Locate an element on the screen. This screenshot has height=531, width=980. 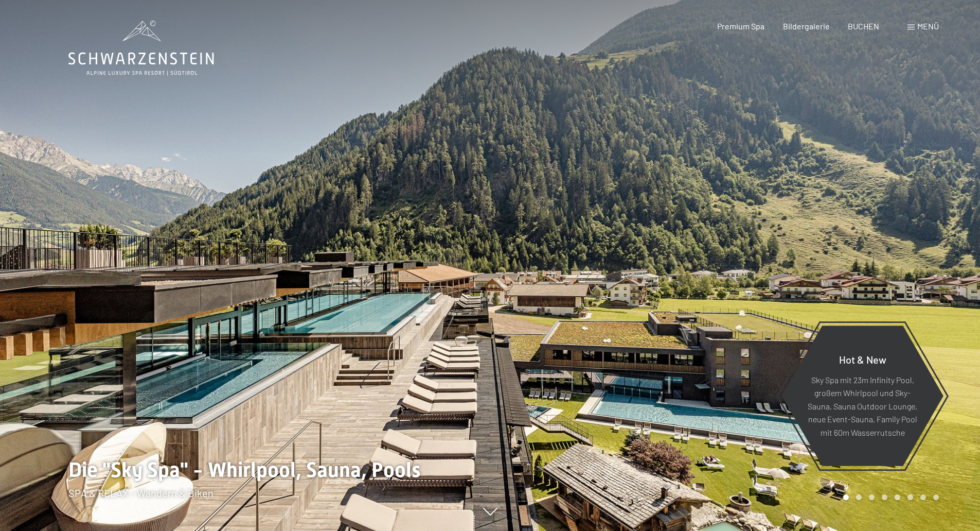
div: Carousel Pagination is located at coordinates (889, 497).